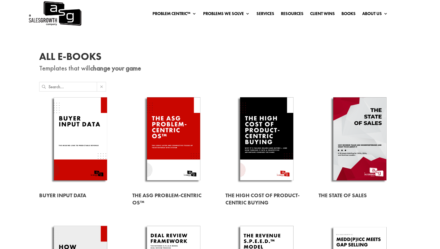 The width and height of the screenshot is (440, 249). I want to click on input: Search..., so click(73, 87).